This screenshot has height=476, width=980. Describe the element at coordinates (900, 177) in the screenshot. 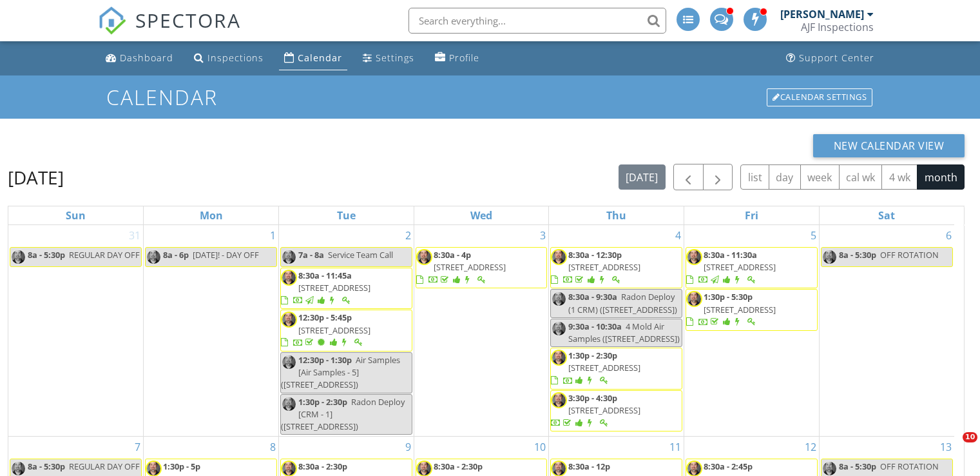

I see `button: 4 wk` at that location.